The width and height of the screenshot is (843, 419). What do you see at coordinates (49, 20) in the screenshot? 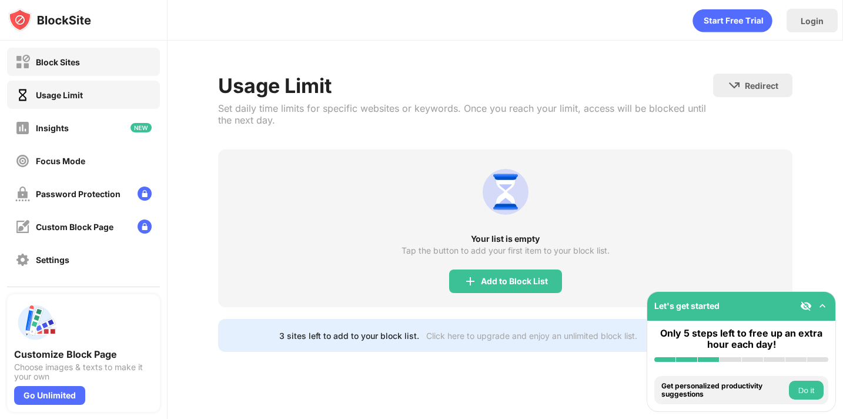
I see `img: logo-blocksite.svg` at bounding box center [49, 20].